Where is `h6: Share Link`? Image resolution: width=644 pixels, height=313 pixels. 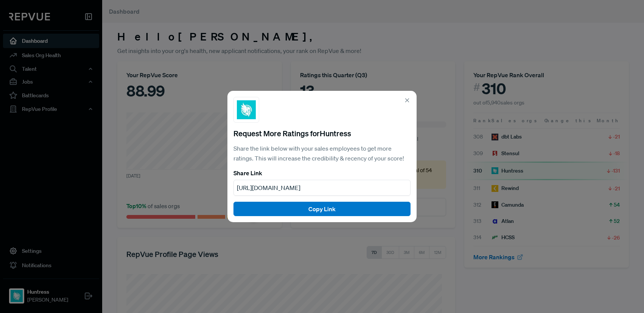
h6: Share Link is located at coordinates (322, 173).